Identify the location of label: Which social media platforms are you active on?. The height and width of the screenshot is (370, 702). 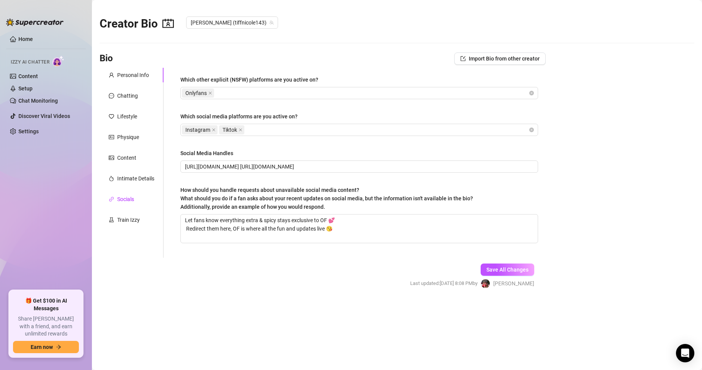
(242, 116).